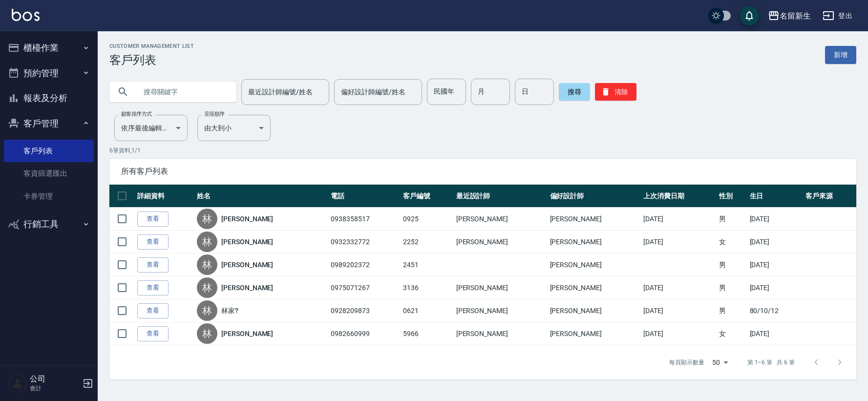 The image size is (868, 401). I want to click on button: 搜尋, so click(574, 92).